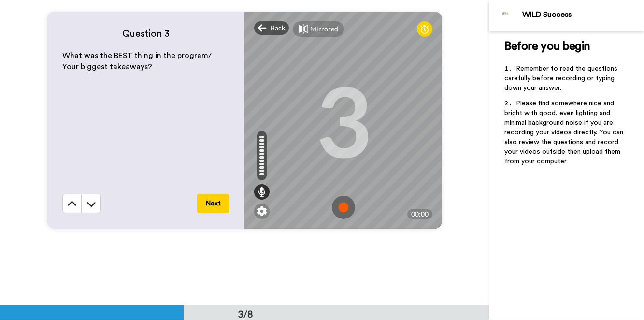 Image resolution: width=644 pixels, height=320 pixels. Describe the element at coordinates (582, 14) in the screenshot. I see `div: WILD Success` at that location.